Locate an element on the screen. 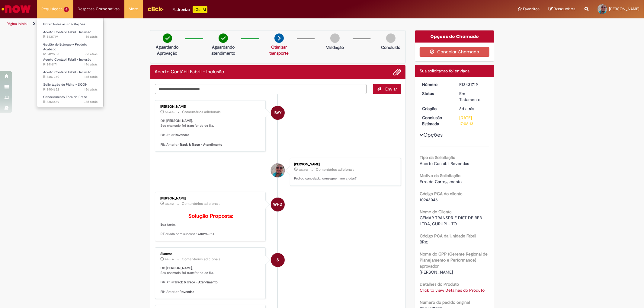 This screenshot has height=308, width=644. button: Adicionar anexos is located at coordinates (397, 72).